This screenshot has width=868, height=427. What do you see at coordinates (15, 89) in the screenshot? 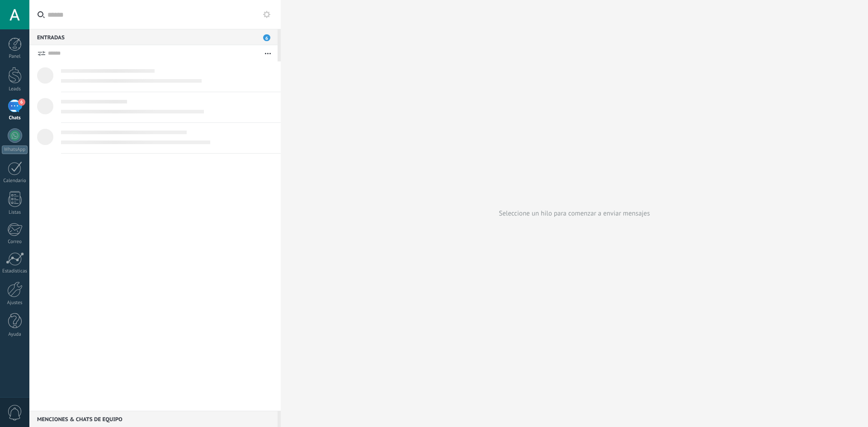
I see `div: Leads` at bounding box center [15, 89].